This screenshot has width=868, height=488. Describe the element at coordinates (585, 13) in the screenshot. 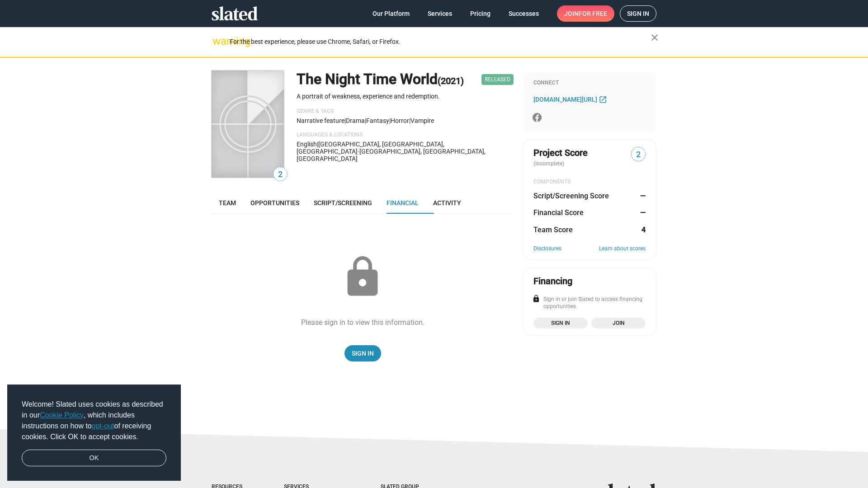

I see `a: Joinfor free` at that location.